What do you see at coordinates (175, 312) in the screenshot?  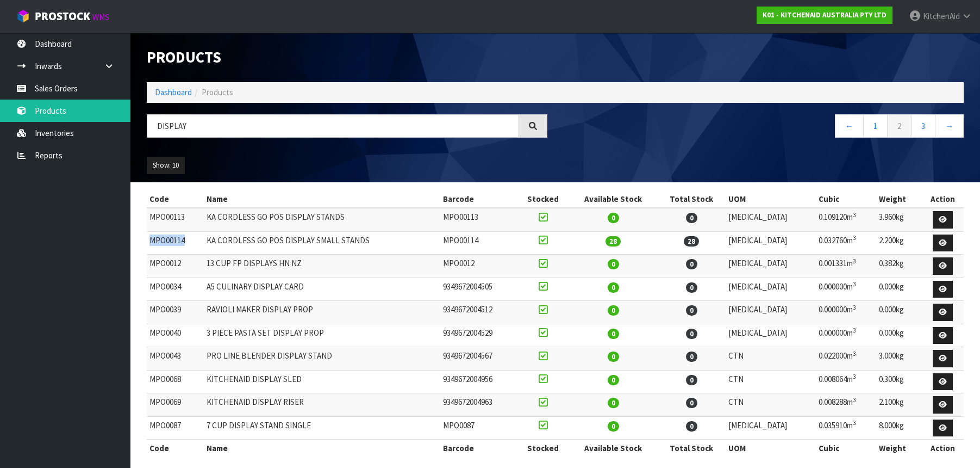 I see `td: MPO0039` at bounding box center [175, 312].